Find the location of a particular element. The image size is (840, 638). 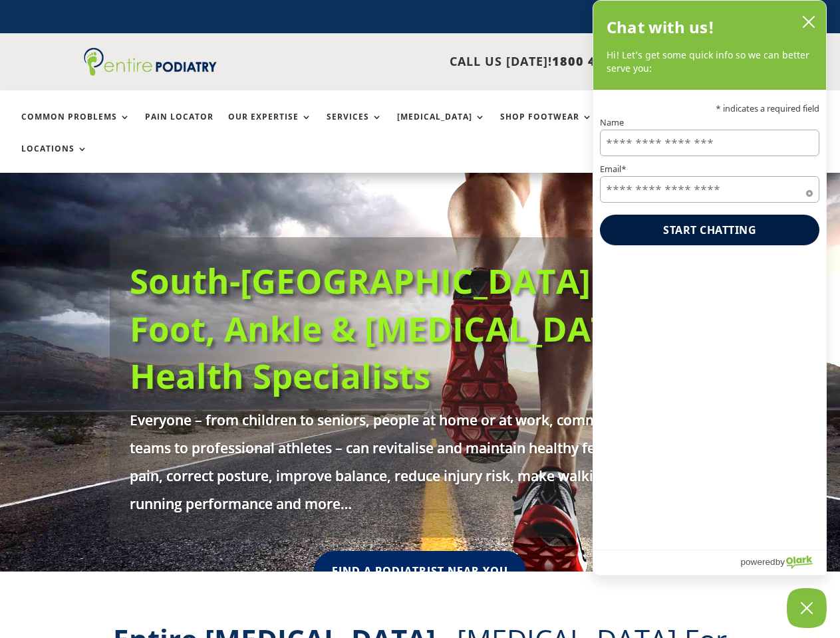

span: powered is located at coordinates (757, 562).